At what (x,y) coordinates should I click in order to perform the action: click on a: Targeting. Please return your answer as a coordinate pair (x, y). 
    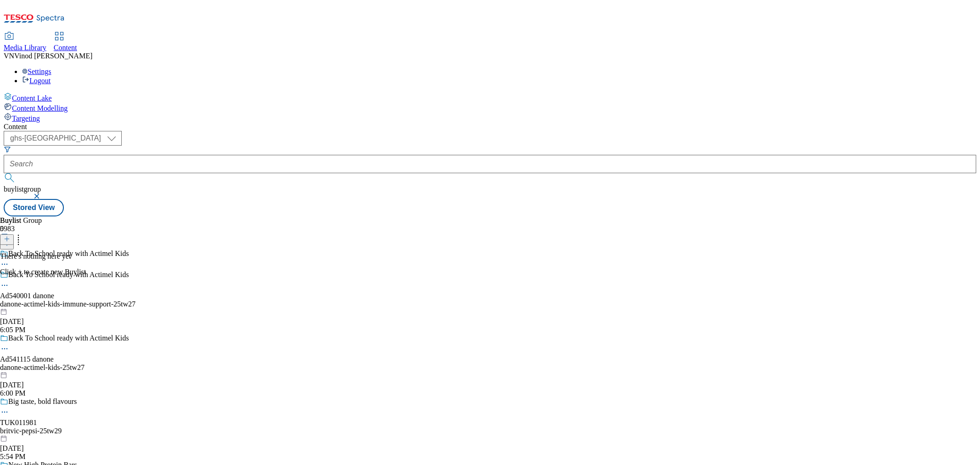
    Looking at the image, I should click on (490, 118).